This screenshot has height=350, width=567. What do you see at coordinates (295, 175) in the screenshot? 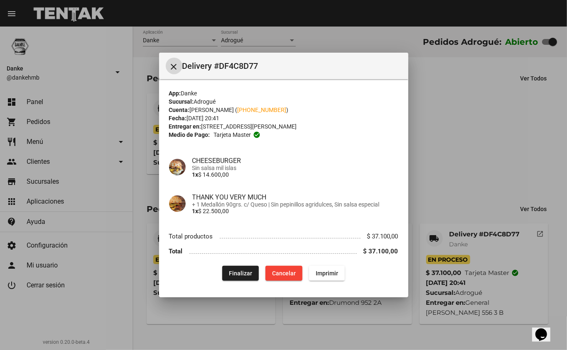
I see `p: $ 14.600,00` at bounding box center [295, 175].